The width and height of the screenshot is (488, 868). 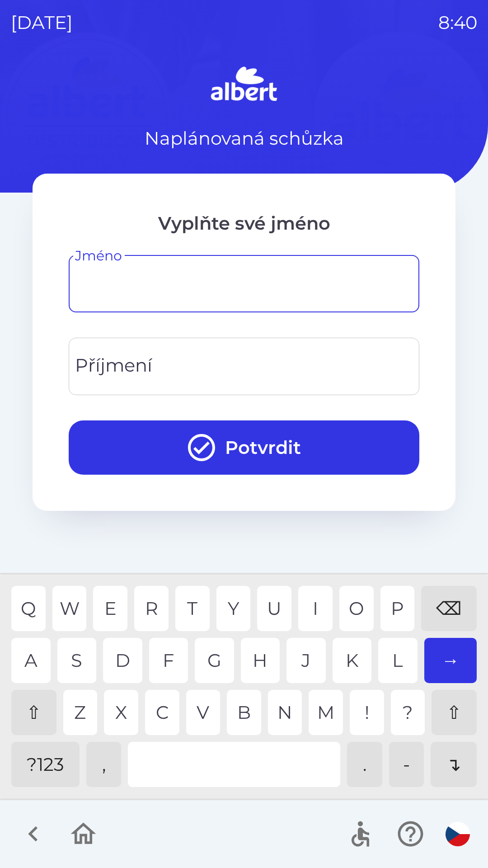 What do you see at coordinates (244, 85) in the screenshot?
I see `img: Logo` at bounding box center [244, 85].